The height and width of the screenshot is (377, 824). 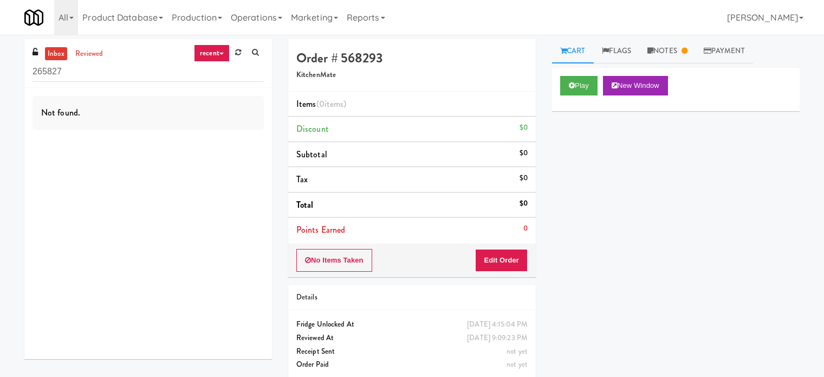 I want to click on span: Subtotal, so click(x=312, y=154).